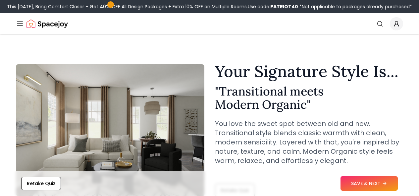 This screenshot has width=419, height=196. What do you see at coordinates (309, 142) in the screenshot?
I see `p: You love the sweet spot between old and new. Transitional style blends classic warmth with clean,...` at bounding box center [309, 142].